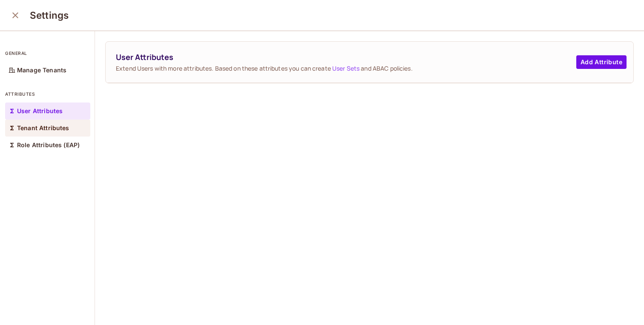  I want to click on p: User Attributes, so click(40, 111).